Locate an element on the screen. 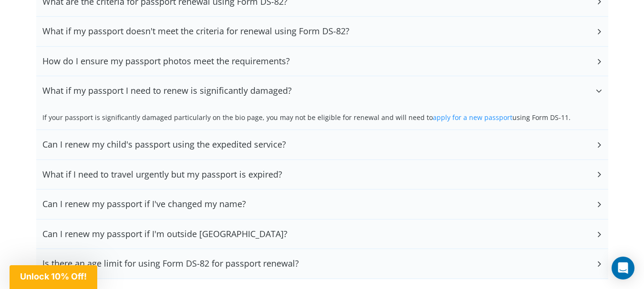 The height and width of the screenshot is (289, 644). h3: Can I renew my child's passport using the expedited service? is located at coordinates (164, 145).